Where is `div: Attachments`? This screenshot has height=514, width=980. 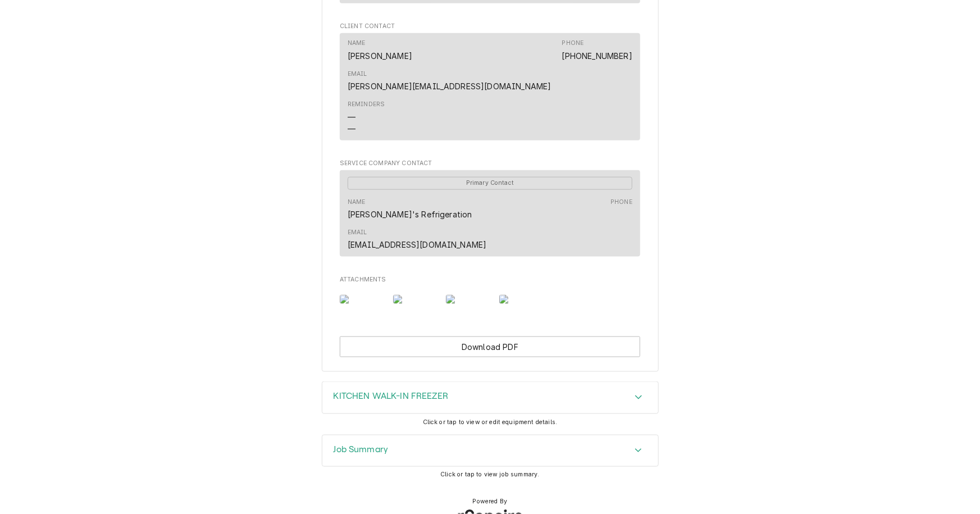
div: Attachments is located at coordinates (490, 294).